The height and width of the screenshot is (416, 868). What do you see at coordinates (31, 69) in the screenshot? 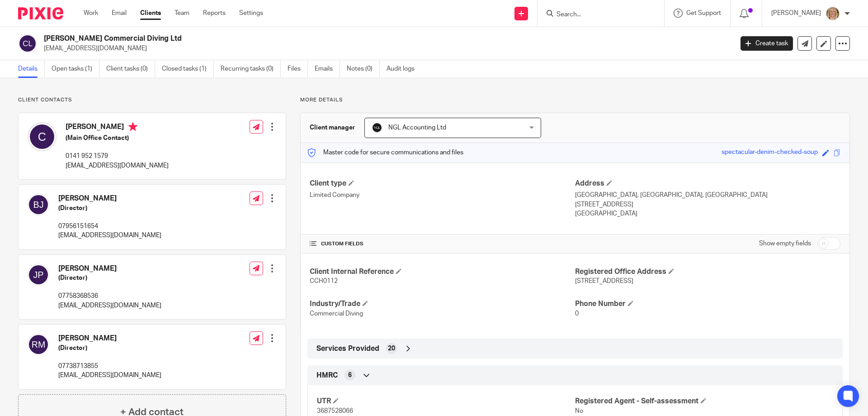
I see `a: Details` at bounding box center [31, 69].